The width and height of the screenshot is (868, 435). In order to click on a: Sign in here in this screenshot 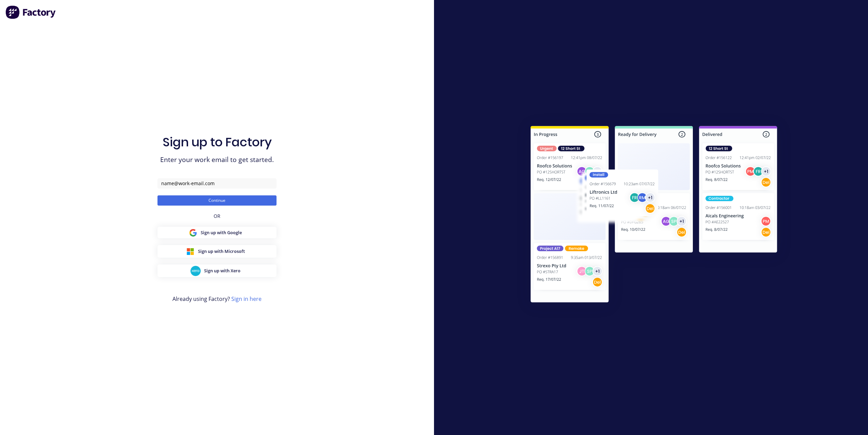, I will do `click(246, 299)`.